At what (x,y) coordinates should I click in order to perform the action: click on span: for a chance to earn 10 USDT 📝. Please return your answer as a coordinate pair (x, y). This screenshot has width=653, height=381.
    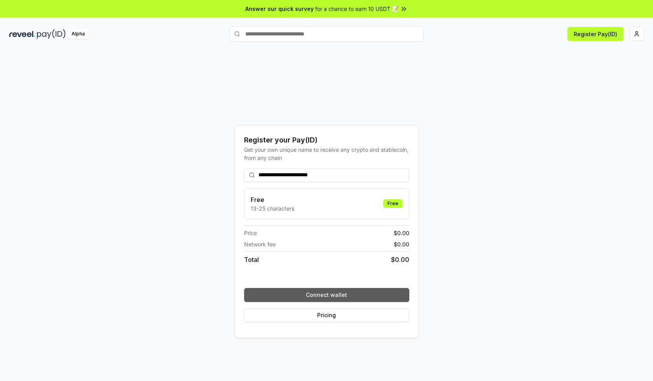
    Looking at the image, I should click on (357, 9).